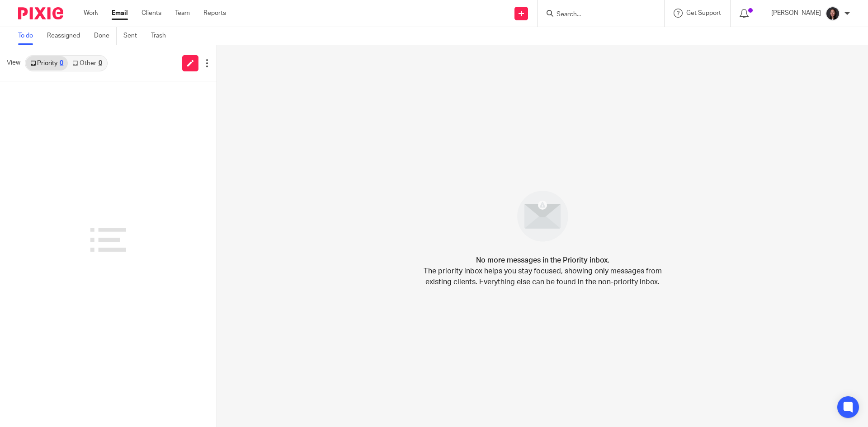 The width and height of the screenshot is (868, 427). Describe the element at coordinates (703, 13) in the screenshot. I see `span: Get Support` at that location.